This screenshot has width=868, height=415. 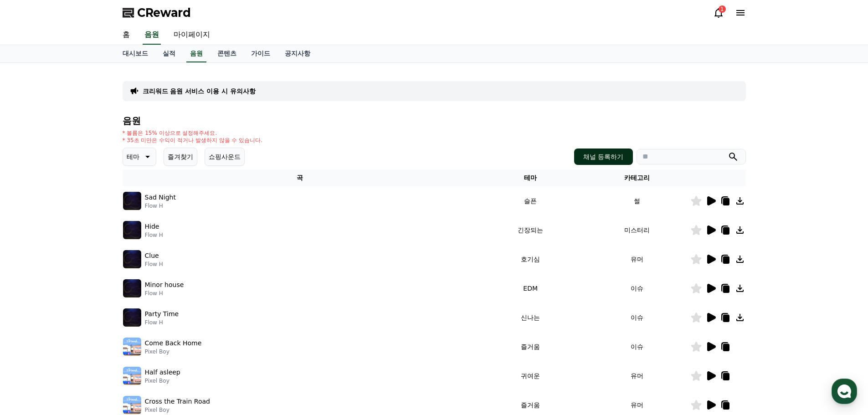 I want to click on span: CReward, so click(x=164, y=13).